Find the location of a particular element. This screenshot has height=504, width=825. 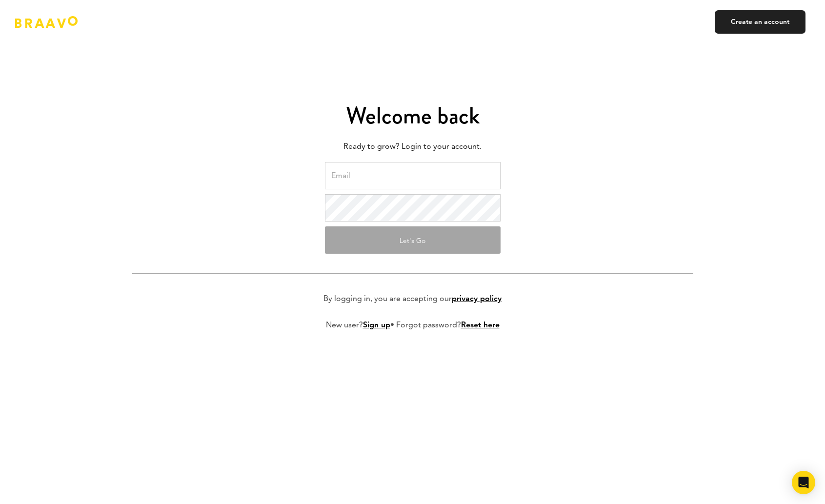

span: Welcome back is located at coordinates (413, 116).